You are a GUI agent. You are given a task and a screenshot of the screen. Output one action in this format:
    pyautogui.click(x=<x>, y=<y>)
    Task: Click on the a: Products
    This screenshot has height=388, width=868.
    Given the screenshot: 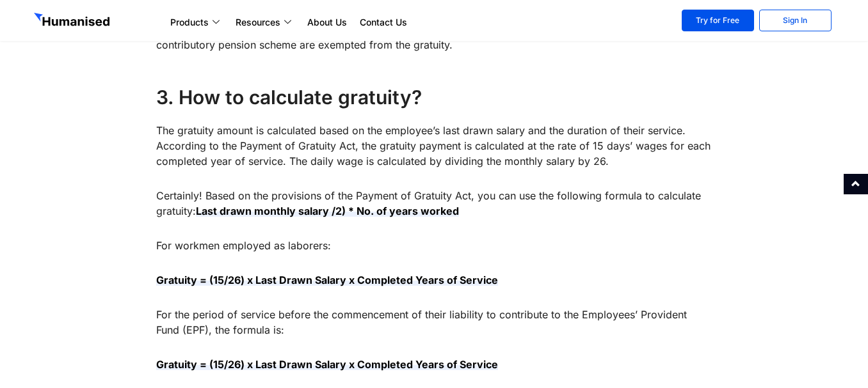 What is the action you would take?
    pyautogui.click(x=197, y=22)
    